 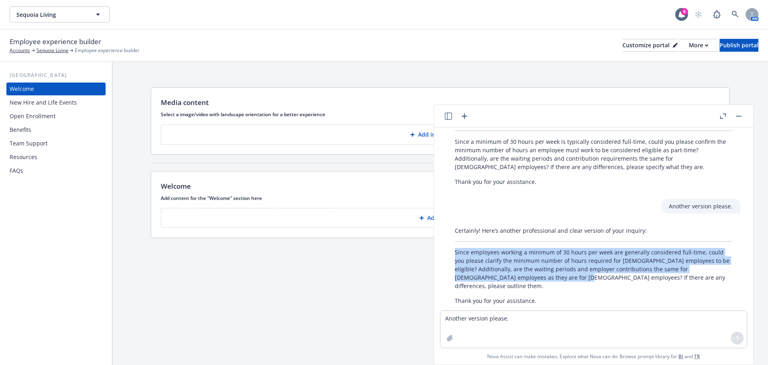 What do you see at coordinates (739, 45) in the screenshot?
I see `div: Publish portal` at bounding box center [739, 45].